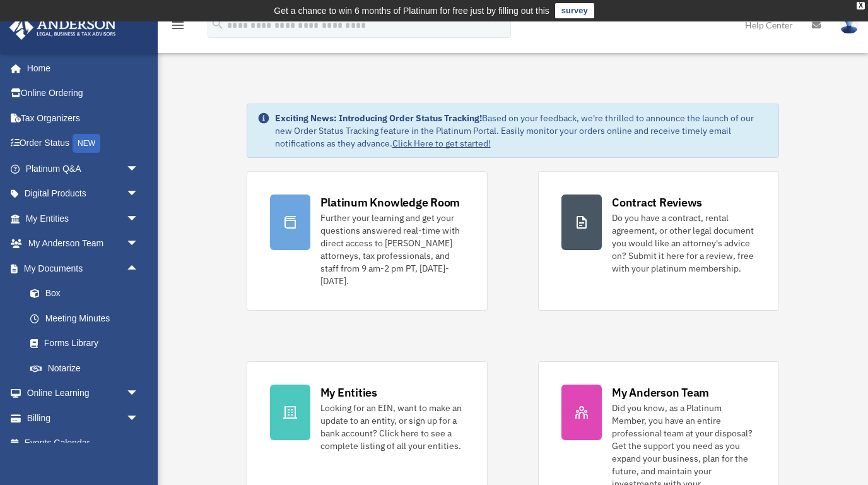 The height and width of the screenshot is (485, 868). I want to click on a: Notarize, so click(87, 368).